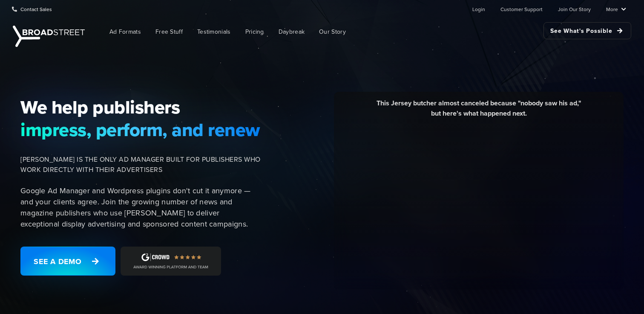 The height and width of the screenshot is (314, 644). I want to click on a: More, so click(616, 9).